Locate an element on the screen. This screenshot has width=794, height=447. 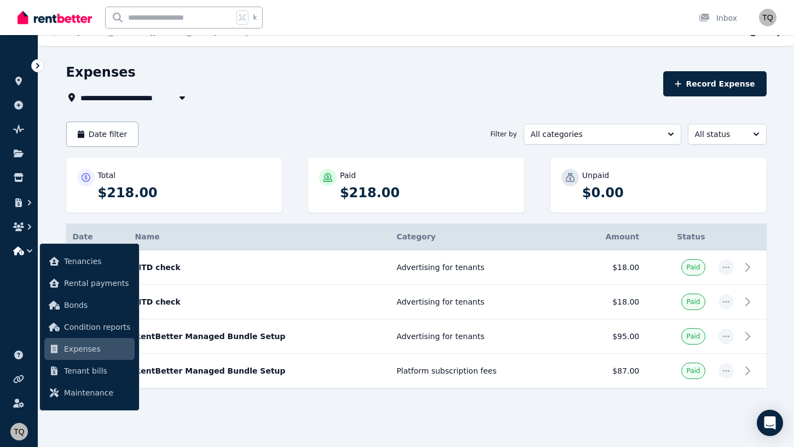
span: Condition reports is located at coordinates (97, 327).